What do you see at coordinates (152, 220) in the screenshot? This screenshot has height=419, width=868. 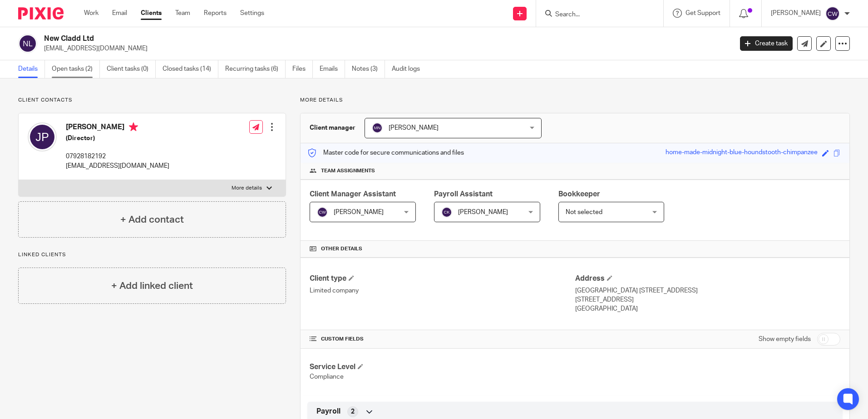 I see `h4: + Add contact` at bounding box center [152, 220].